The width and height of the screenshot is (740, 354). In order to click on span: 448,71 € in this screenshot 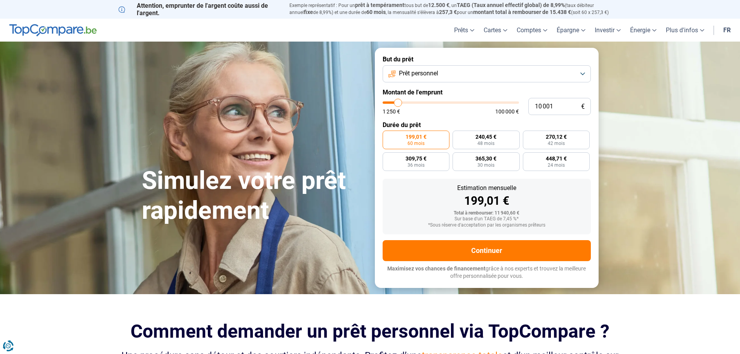, I will do `click(556, 158)`.